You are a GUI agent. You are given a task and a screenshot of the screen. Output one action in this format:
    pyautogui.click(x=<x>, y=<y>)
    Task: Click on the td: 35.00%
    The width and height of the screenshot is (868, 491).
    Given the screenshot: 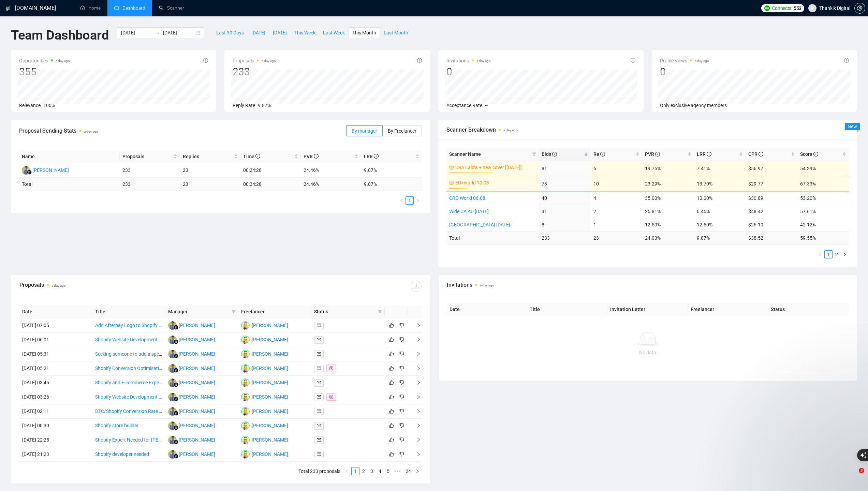 What is the action you would take?
    pyautogui.click(x=668, y=198)
    